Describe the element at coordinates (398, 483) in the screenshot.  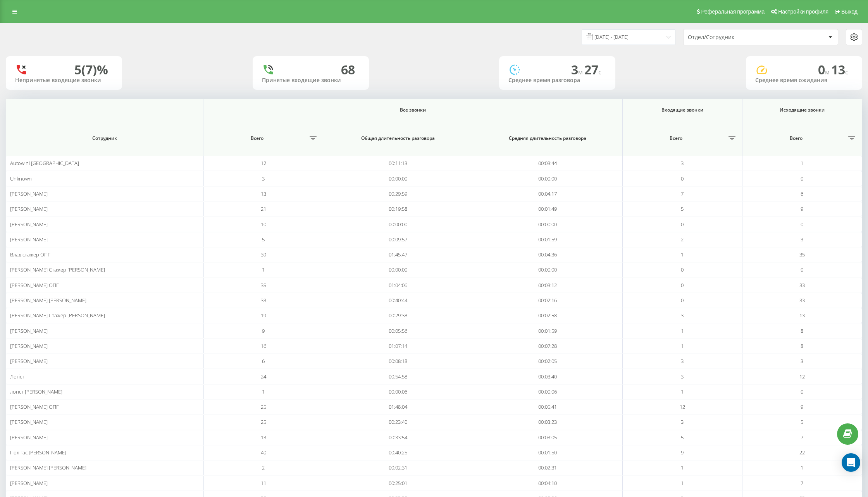
I see `td: 00:25:01` at that location.